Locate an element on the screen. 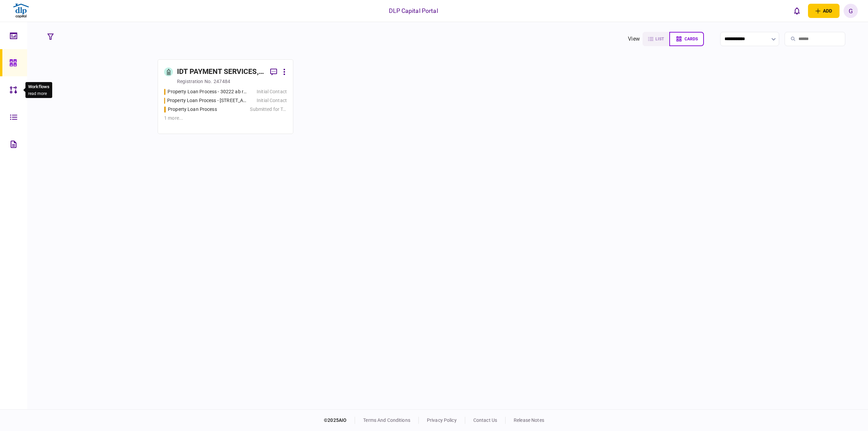 This screenshot has height=431, width=868. img: client company logo is located at coordinates (21, 11).